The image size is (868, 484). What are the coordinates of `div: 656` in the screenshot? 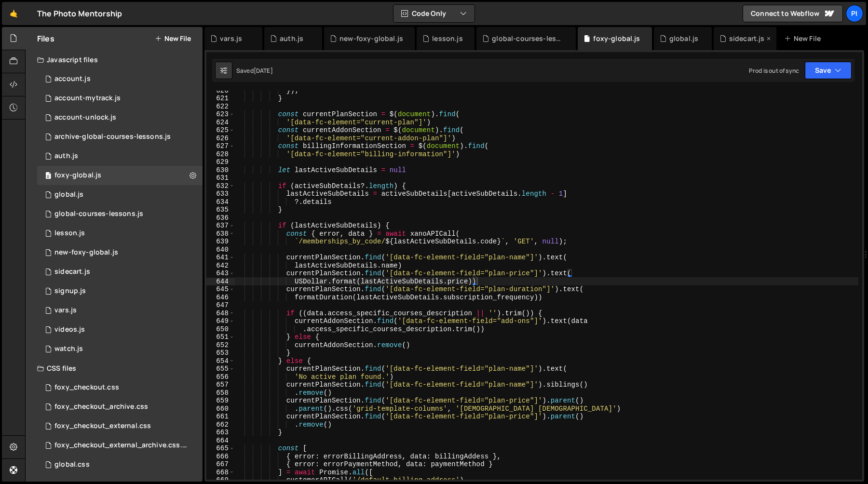 It's located at (220, 377).